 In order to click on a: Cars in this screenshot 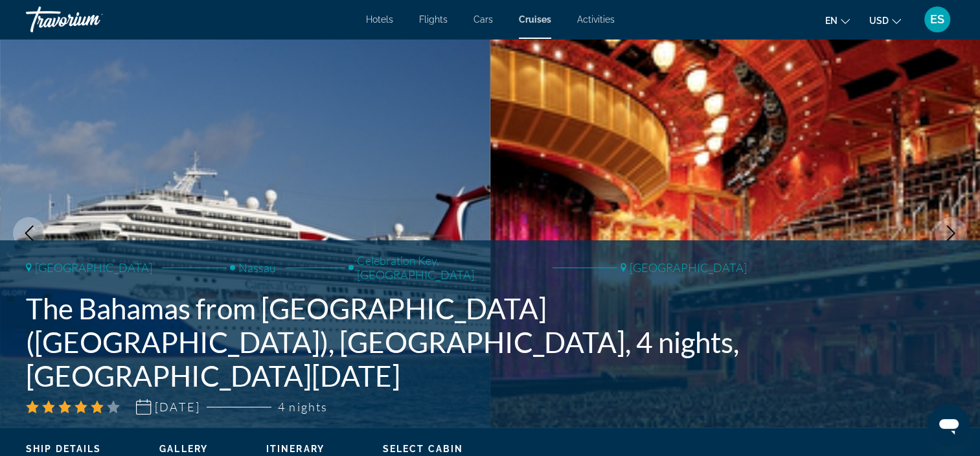, I will do `click(484, 20)`.